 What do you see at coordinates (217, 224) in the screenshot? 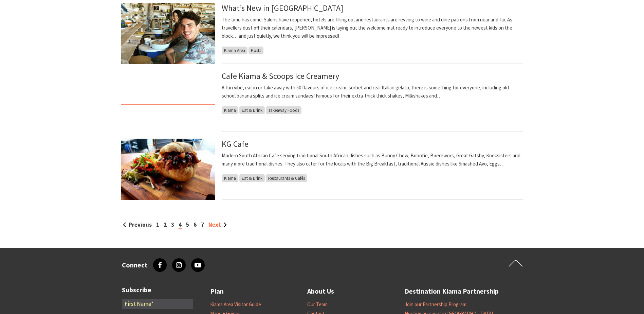
I see `a: Next` at bounding box center [217, 224].